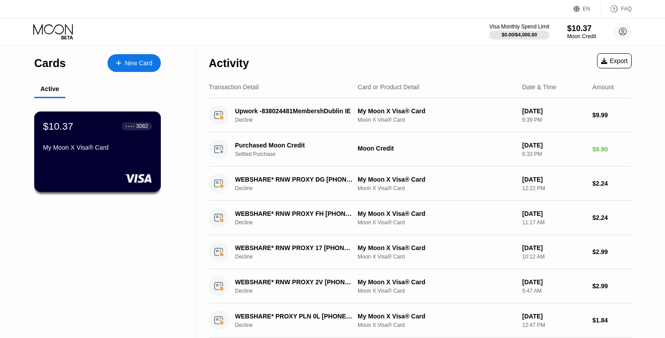 The height and width of the screenshot is (338, 665). What do you see at coordinates (234, 87) in the screenshot?
I see `div: Transaction Detail` at bounding box center [234, 87].